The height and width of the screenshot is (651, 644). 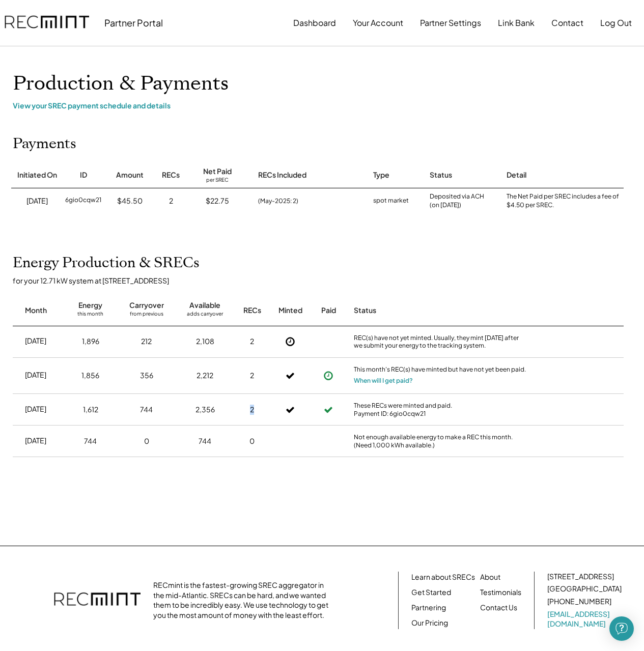 What do you see at coordinates (498, 608) in the screenshot?
I see `a: Contact Us` at bounding box center [498, 608].